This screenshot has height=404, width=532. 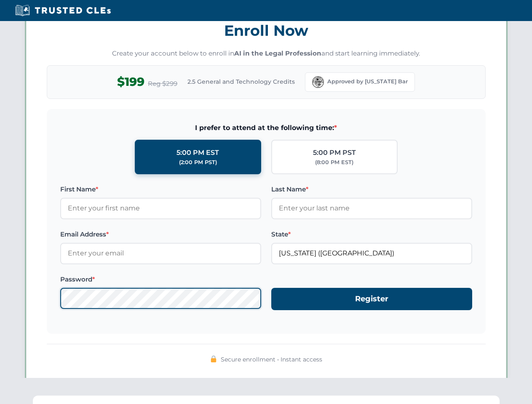 I want to click on label: Password, so click(x=160, y=280).